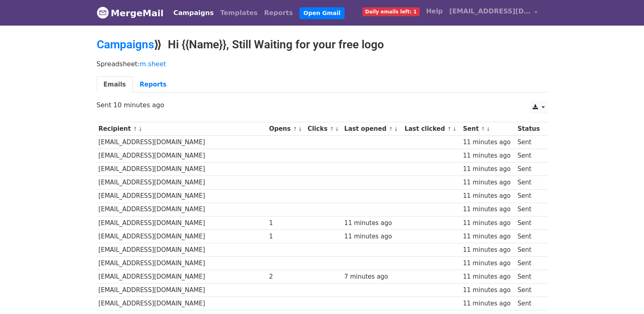 The image size is (644, 314). Describe the element at coordinates (373, 129) in the screenshot. I see `th: Last opened` at that location.